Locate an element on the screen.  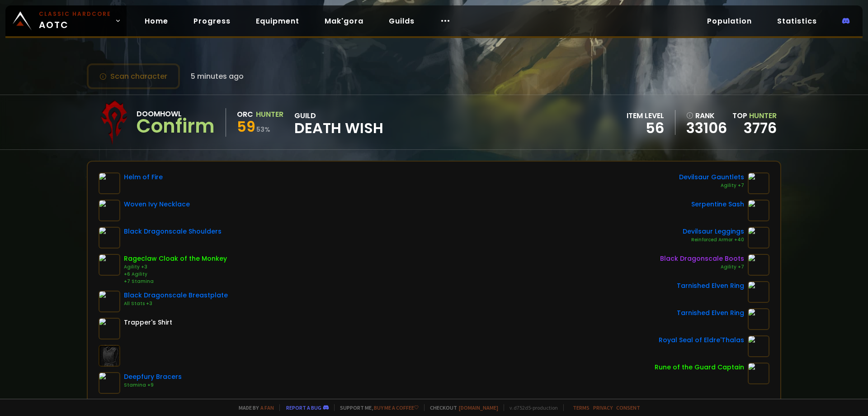
img: item-19159 is located at coordinates (110, 210).